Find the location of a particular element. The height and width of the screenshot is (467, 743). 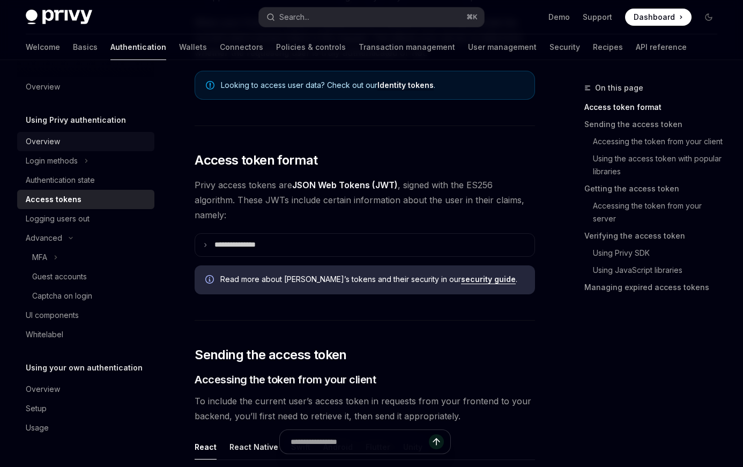

div: Authentication state is located at coordinates (60, 180).